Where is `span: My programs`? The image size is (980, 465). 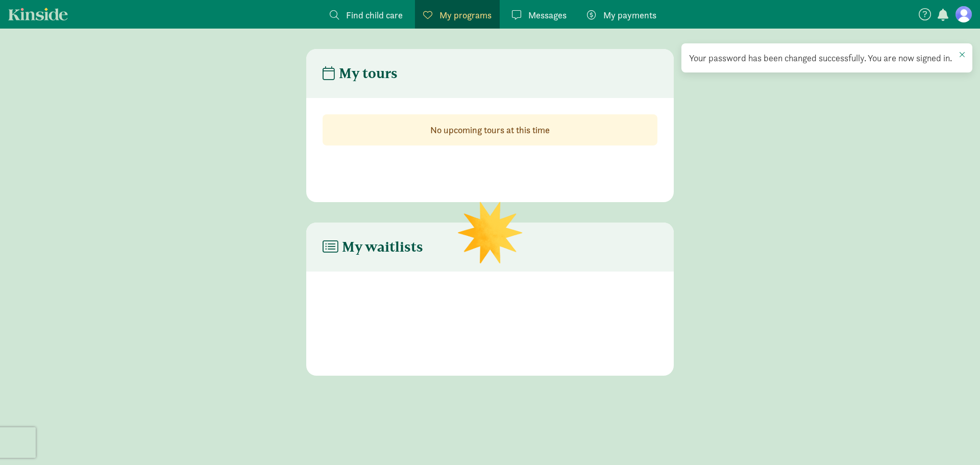 span: My programs is located at coordinates (466, 15).